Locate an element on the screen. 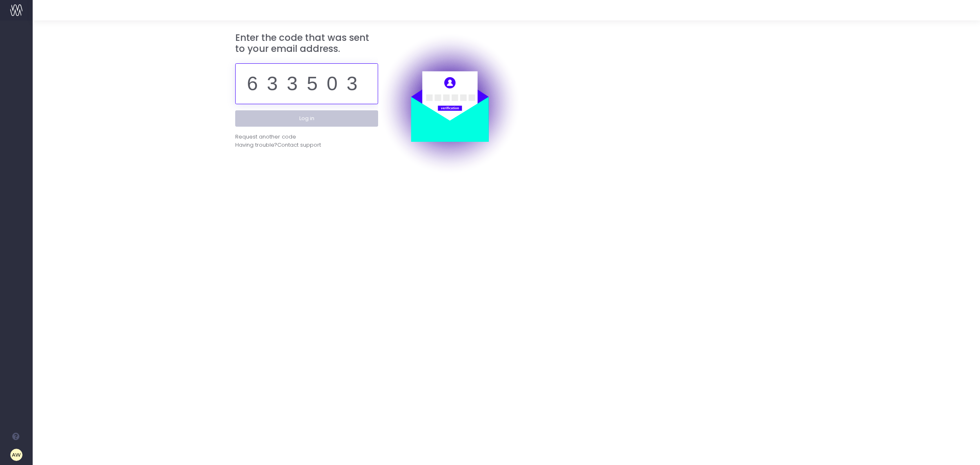 This screenshot has width=980, height=465. button: Log in is located at coordinates (307, 119).